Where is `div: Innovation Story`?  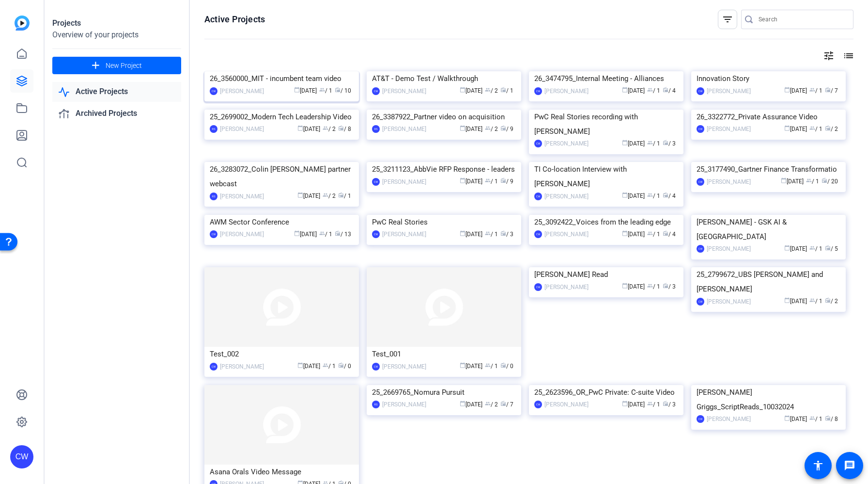 div: Innovation Story is located at coordinates (768, 79).